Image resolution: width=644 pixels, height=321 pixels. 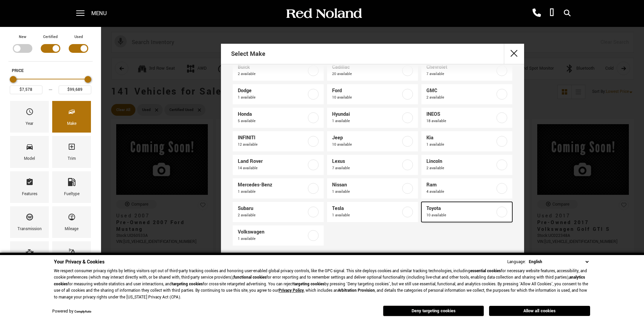 I want to click on a: Lincoln2 available, so click(x=467, y=165).